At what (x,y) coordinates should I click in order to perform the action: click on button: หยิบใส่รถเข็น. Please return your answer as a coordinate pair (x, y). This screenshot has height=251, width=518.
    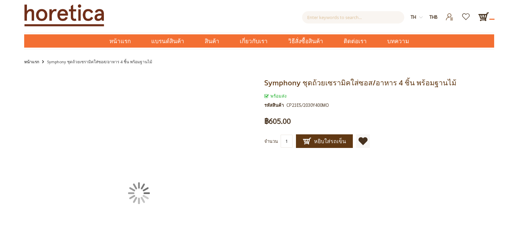
    Looking at the image, I should click on (324, 141).